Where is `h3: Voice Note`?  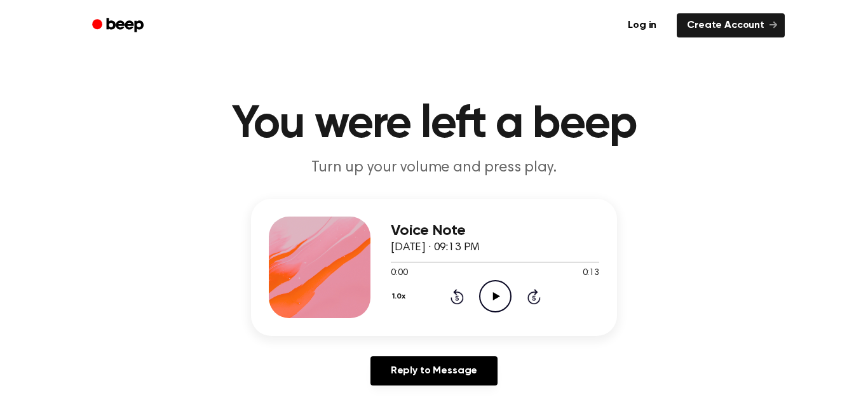
h3: Voice Note is located at coordinates (495, 231).